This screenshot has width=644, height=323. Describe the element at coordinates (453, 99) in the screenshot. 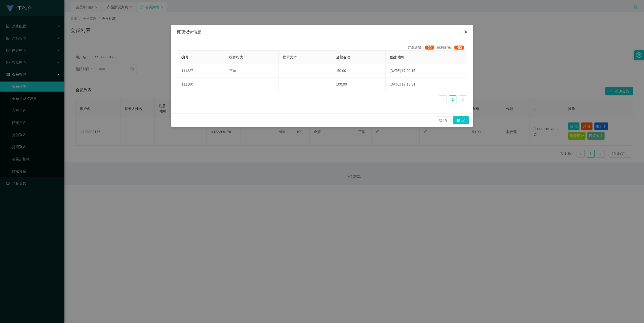

I see `a: 1` at that location.